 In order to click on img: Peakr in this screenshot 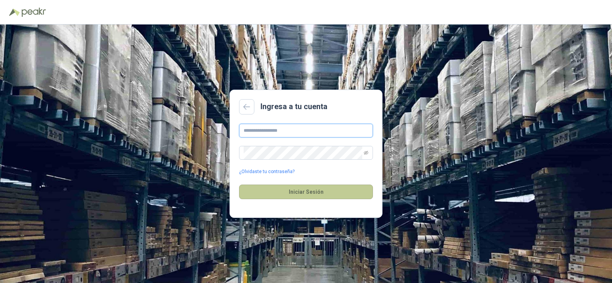, I will do `click(34, 12)`.